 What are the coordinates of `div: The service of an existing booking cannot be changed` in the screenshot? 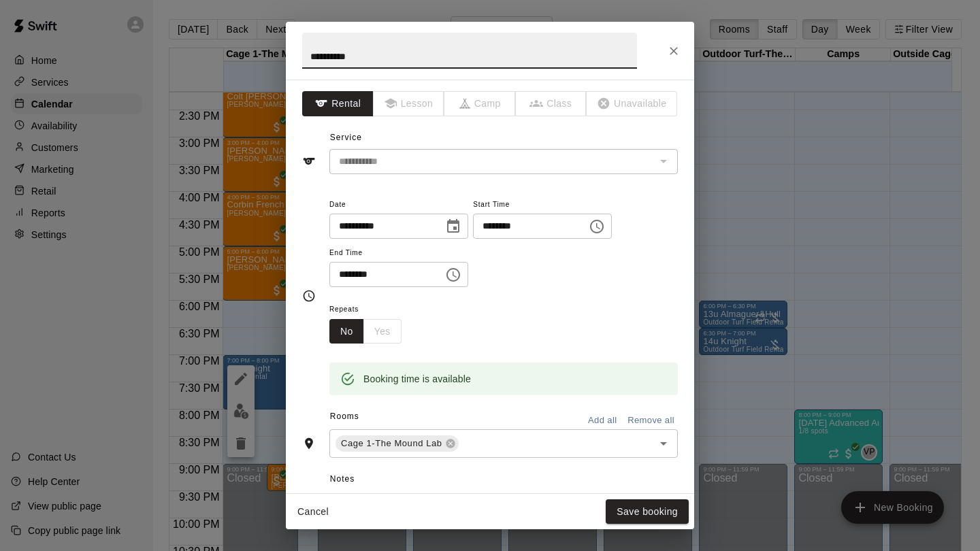 It's located at (503, 162).